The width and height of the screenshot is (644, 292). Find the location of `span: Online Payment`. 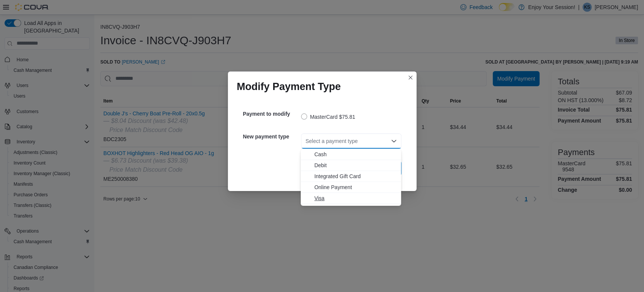

span: Online Payment is located at coordinates (356, 187).